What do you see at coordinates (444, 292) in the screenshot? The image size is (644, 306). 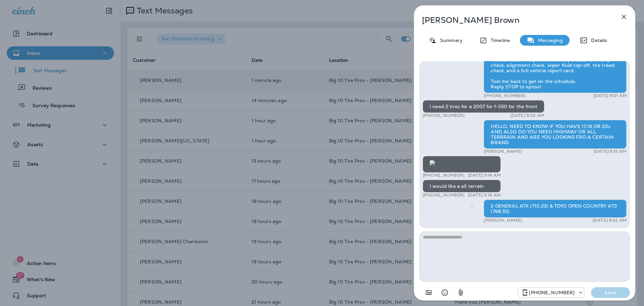 I see `button: Select an emoji` at bounding box center [444, 292].